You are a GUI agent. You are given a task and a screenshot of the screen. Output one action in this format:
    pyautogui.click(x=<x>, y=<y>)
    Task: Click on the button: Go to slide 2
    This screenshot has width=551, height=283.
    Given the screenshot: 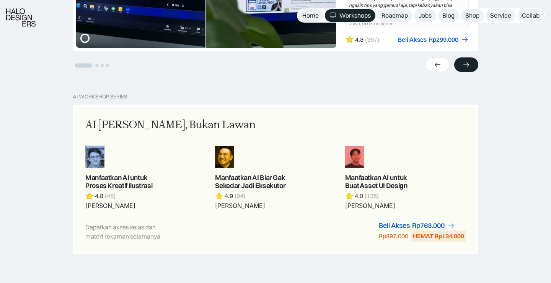 What is the action you would take?
    pyautogui.click(x=97, y=65)
    